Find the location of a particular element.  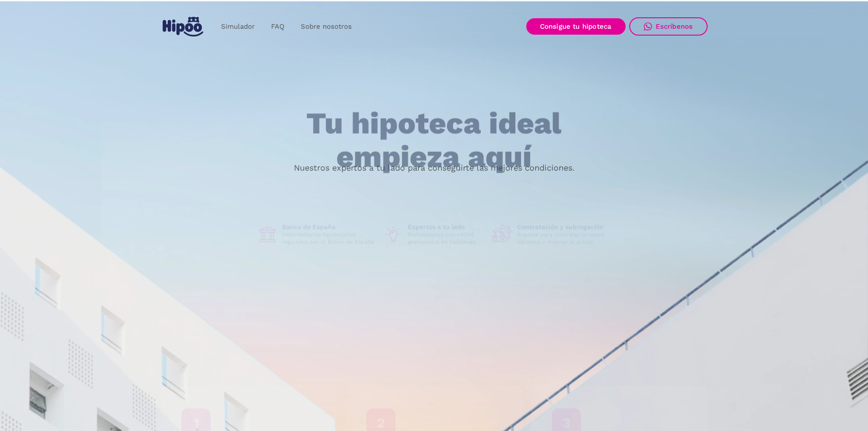

p: Intermediarios hipotecarios regulados por el Banco de España is located at coordinates (329, 238).